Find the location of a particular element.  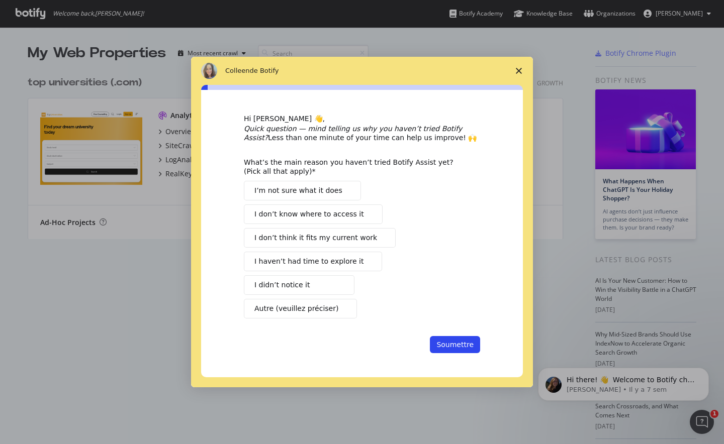

p: Message from Laura, sent Il y a 7 sem is located at coordinates (109, 43).